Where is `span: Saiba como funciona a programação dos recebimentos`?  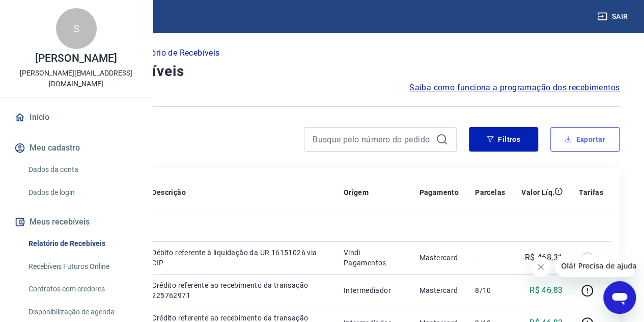
span: Saiba como funciona a programação dos recebimentos is located at coordinates (514, 87).